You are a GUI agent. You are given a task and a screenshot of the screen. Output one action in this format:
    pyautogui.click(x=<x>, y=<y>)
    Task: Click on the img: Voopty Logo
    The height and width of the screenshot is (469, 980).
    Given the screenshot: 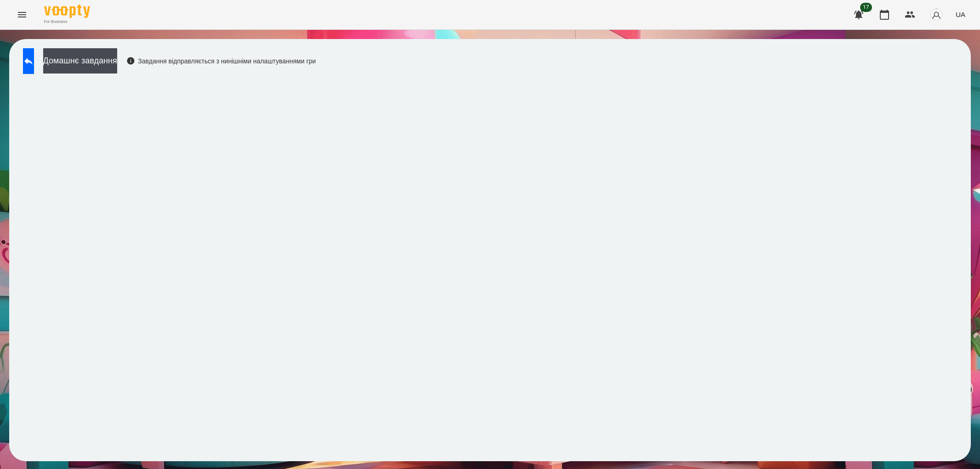 What is the action you would take?
    pyautogui.click(x=67, y=11)
    